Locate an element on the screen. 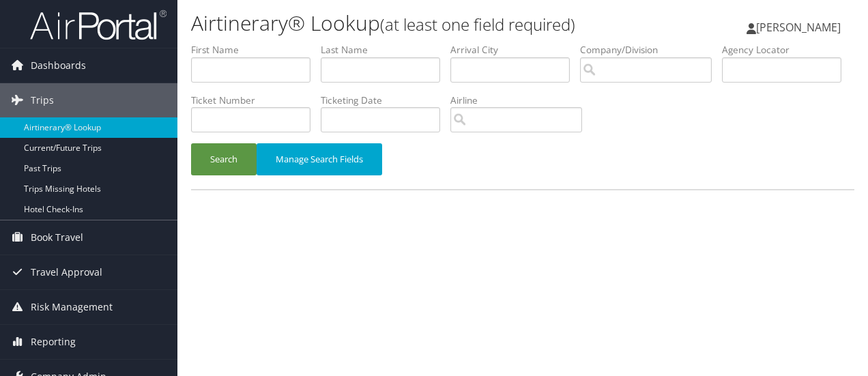 The height and width of the screenshot is (376, 868). img: airportal-logo.png is located at coordinates (98, 25).